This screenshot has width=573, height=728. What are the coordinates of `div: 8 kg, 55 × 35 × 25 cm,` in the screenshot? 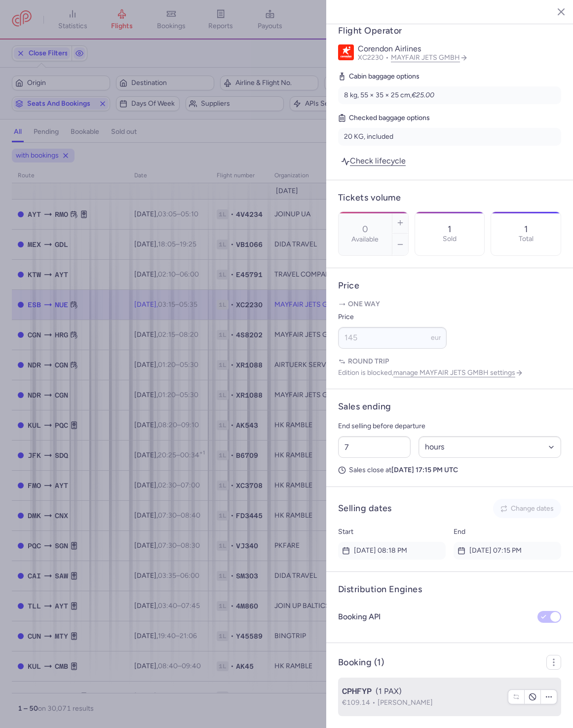 It's located at (450, 96).